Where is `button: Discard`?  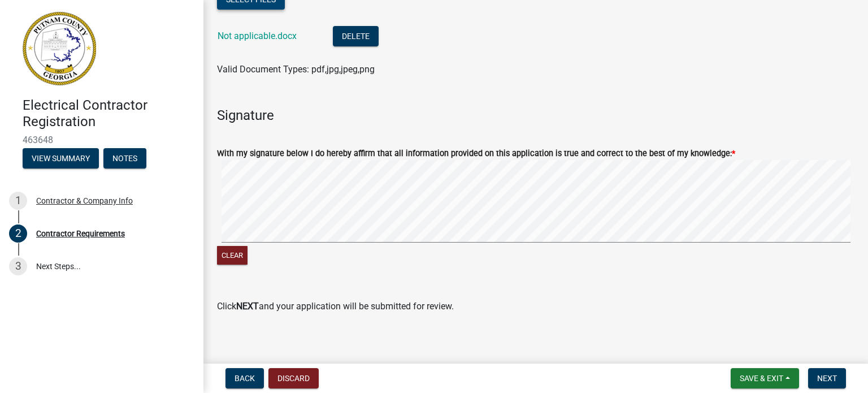 button: Discard is located at coordinates (293, 378).